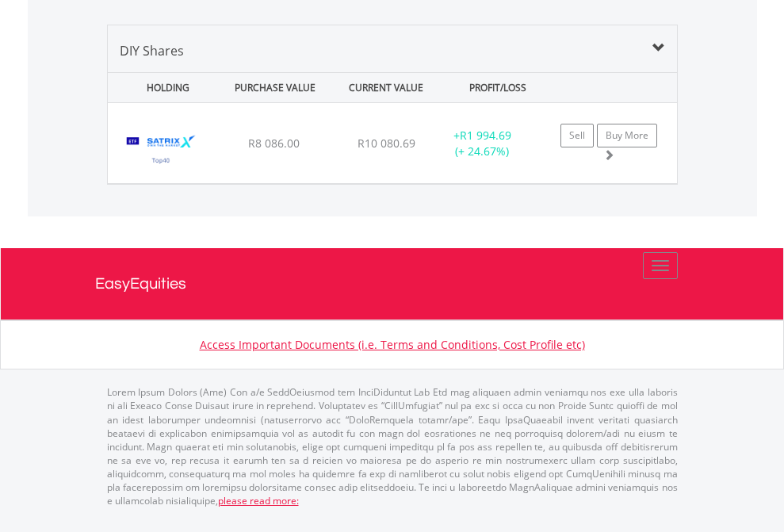 The height and width of the screenshot is (532, 784). I want to click on div: HOLDING, so click(163, 87).